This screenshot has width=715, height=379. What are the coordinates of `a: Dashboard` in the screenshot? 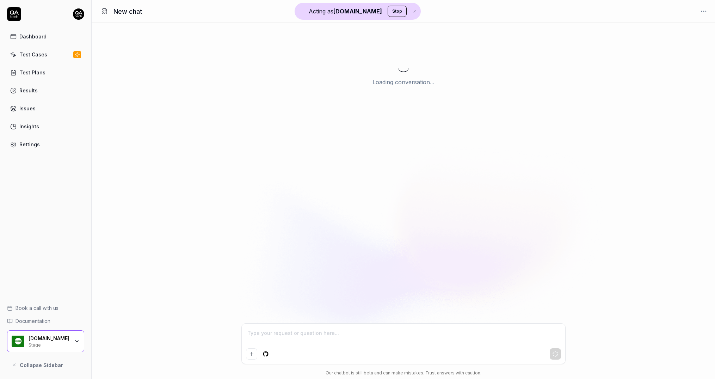 It's located at (45, 36).